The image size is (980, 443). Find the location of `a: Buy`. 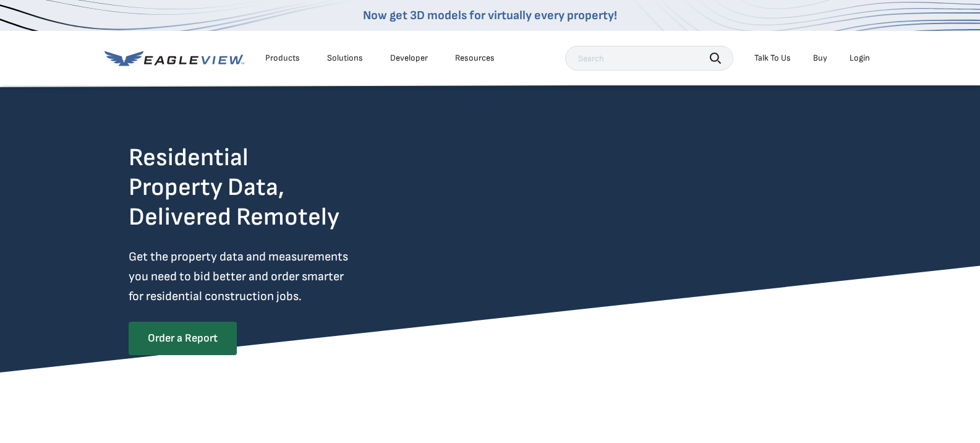

a: Buy is located at coordinates (820, 58).